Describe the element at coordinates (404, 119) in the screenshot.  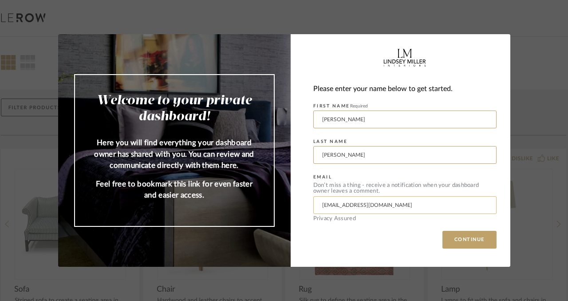
I see `input: Enter First Name` at that location.